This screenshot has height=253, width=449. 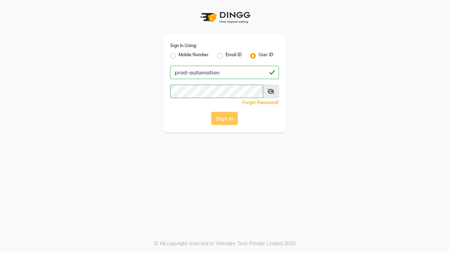 What do you see at coordinates (266, 56) in the screenshot?
I see `label: User ID` at bounding box center [266, 56].